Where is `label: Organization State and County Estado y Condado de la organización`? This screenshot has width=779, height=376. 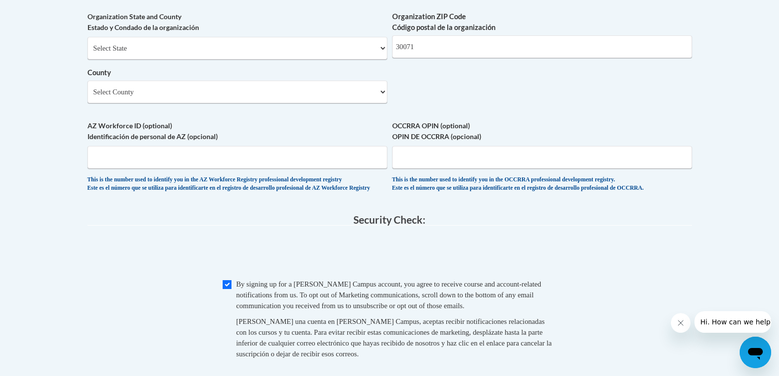
label: Organization State and County Estado y Condado de la organización is located at coordinates (237, 22).